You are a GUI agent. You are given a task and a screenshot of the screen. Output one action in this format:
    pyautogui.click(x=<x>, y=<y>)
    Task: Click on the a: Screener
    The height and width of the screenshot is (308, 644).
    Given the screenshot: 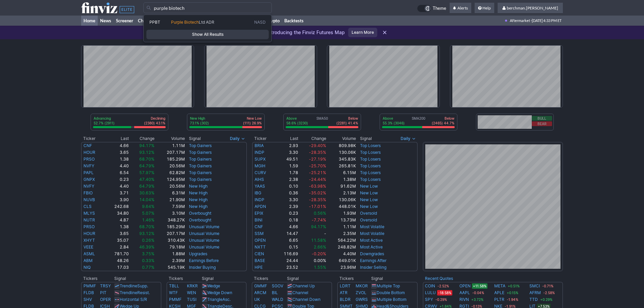 What is the action you would take?
    pyautogui.click(x=124, y=21)
    